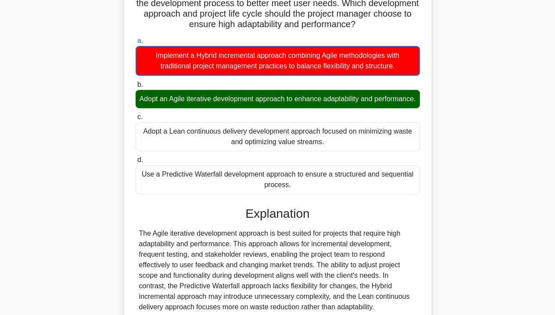  Describe the element at coordinates (278, 137) in the screenshot. I see `div: Adopt a Lean continuous delivery development approach focused on minimizing waste and optimizing ...` at that location.